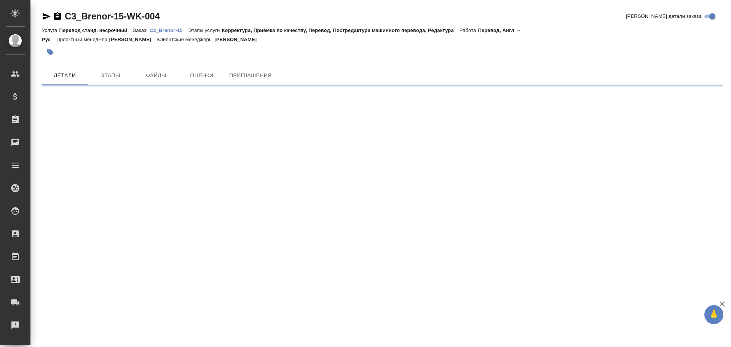 The image size is (731, 347). What do you see at coordinates (58, 16) in the screenshot?
I see `button: Скопировать ссылку` at bounding box center [58, 16].